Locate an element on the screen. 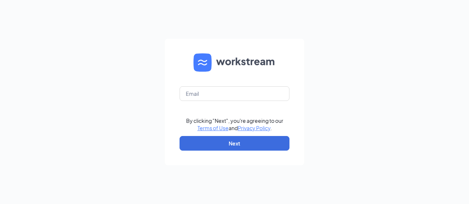  div: By clicking "Next", you're agreeing to our and . is located at coordinates (234, 124).